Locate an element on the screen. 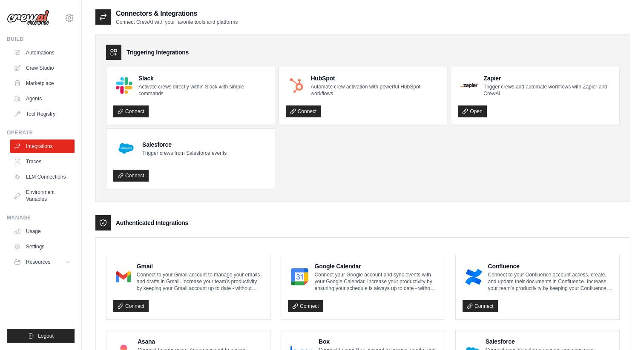  img: Logo is located at coordinates (28, 18).